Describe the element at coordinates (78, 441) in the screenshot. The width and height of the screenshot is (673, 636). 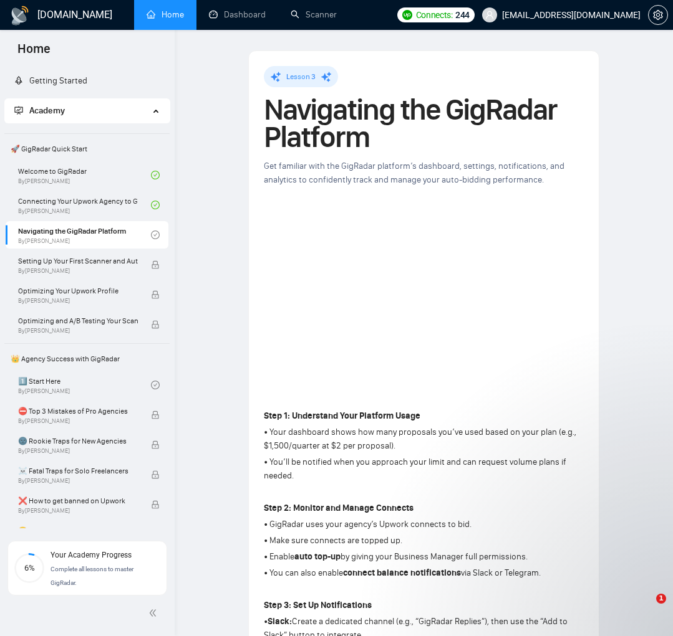
I see `span: 🌚 Rookie Traps for New Agencies` at that location.